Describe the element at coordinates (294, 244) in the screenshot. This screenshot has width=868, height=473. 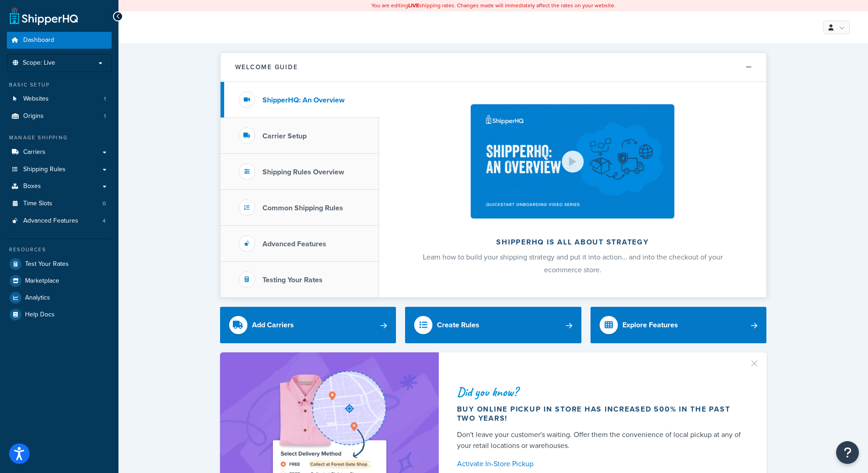
I see `h3: Advanced Features` at that location.